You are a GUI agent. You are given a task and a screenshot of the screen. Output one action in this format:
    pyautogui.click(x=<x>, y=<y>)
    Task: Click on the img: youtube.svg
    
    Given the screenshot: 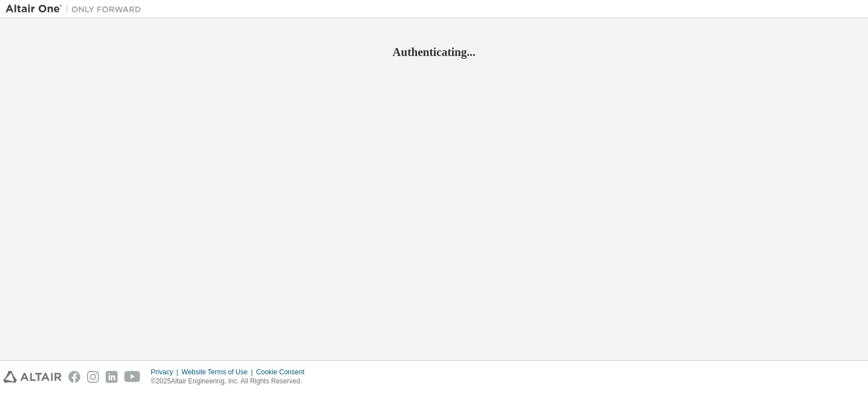 What is the action you would take?
    pyautogui.click(x=132, y=377)
    